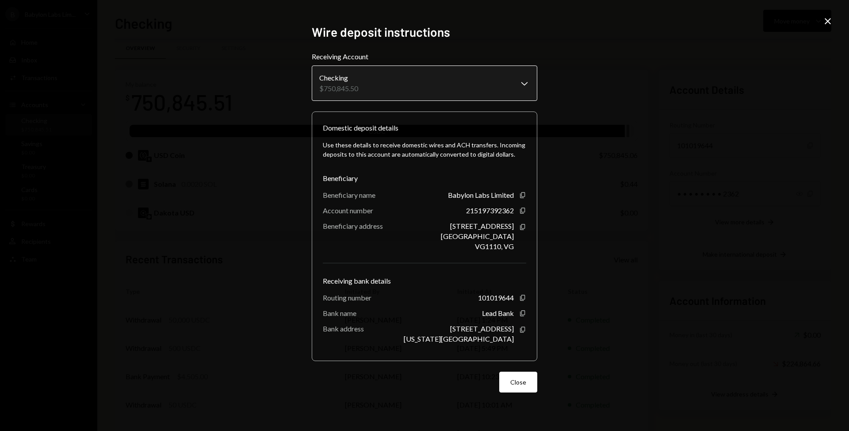 The width and height of the screenshot is (849, 431). Describe the element at coordinates (518, 382) in the screenshot. I see `button: Close` at that location.